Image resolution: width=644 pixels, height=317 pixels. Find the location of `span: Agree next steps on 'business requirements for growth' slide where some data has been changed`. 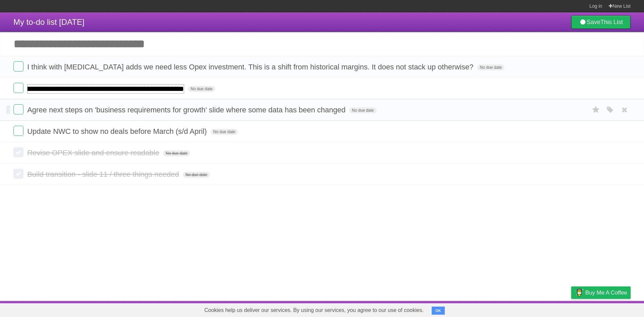

span: Agree next steps on 'business requirements for growth' slide where some data has been changed is located at coordinates (187, 110).